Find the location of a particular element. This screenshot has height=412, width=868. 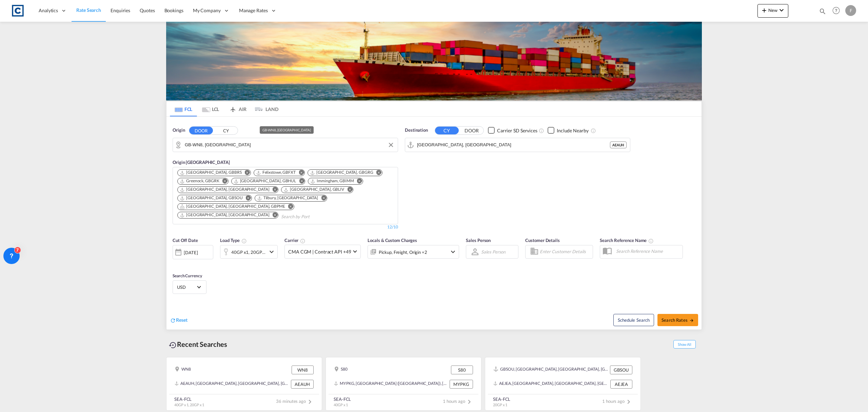

div: Grangemouth, GBGRG is located at coordinates (341, 172).